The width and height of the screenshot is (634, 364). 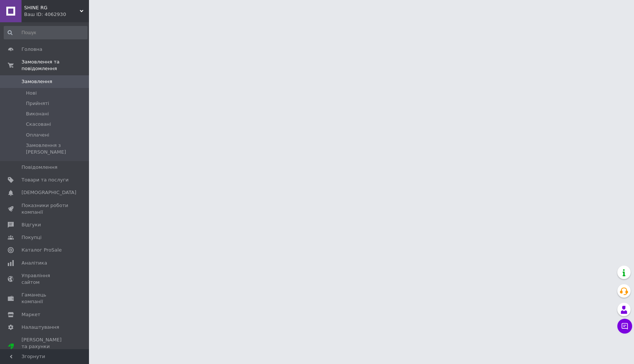 What do you see at coordinates (45, 279) in the screenshot?
I see `span: Управління сайтом` at bounding box center [45, 279].